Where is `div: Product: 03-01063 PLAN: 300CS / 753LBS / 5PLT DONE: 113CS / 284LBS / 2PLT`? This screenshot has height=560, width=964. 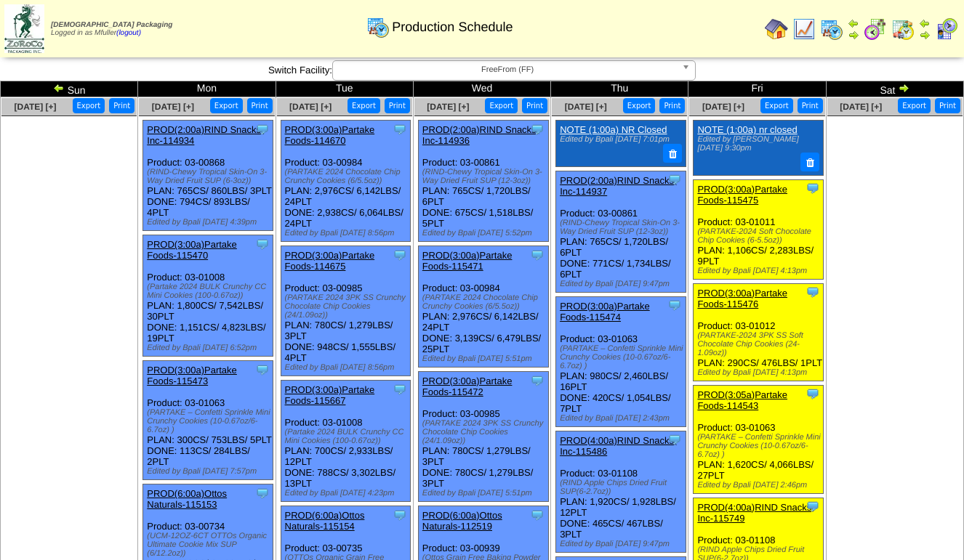 div: Product: 03-01063 PLAN: 300CS / 753LBS / 5PLT DONE: 113CS / 284LBS / 2PLT is located at coordinates (208, 420).